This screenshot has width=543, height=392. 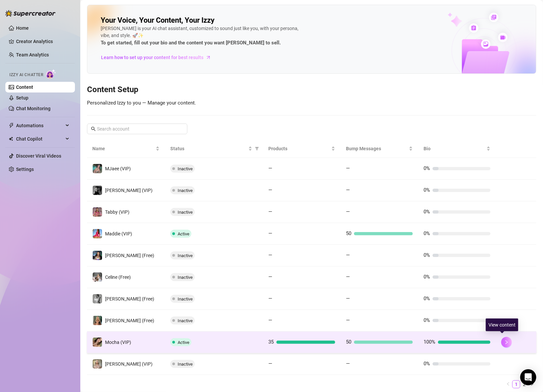 I want to click on a: Team Analytics, so click(x=32, y=55).